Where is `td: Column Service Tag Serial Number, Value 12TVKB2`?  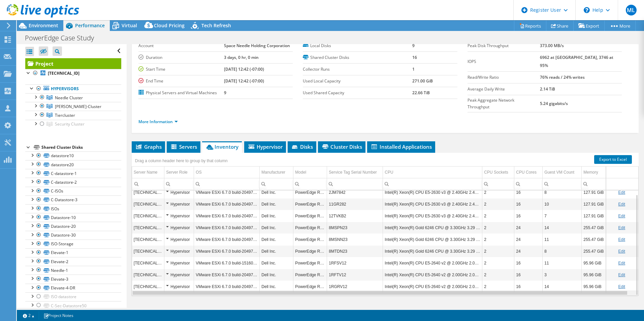
td: Column Service Tag Serial Number, Value 12TVKB2 is located at coordinates (355, 216).